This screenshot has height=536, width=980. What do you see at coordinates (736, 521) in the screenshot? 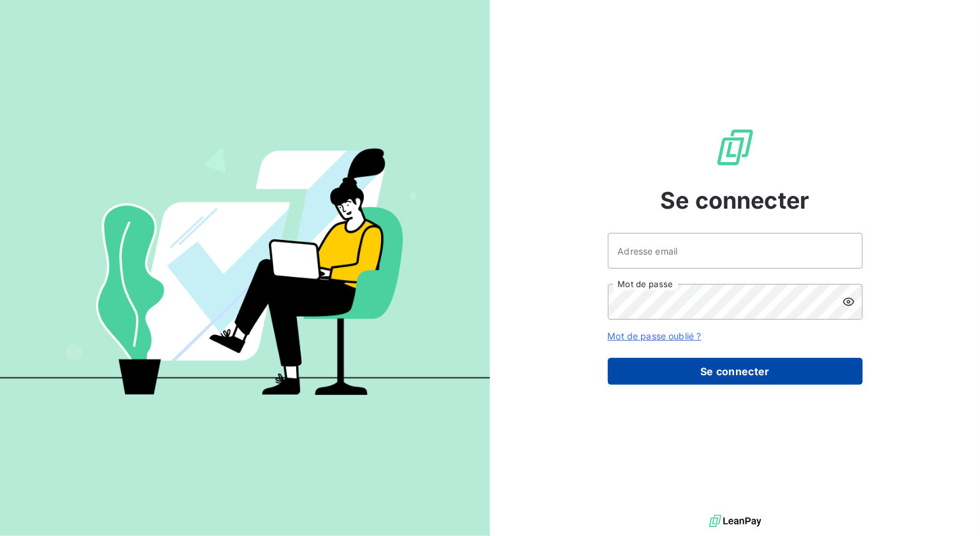
I see `img: logo` at bounding box center [736, 521].